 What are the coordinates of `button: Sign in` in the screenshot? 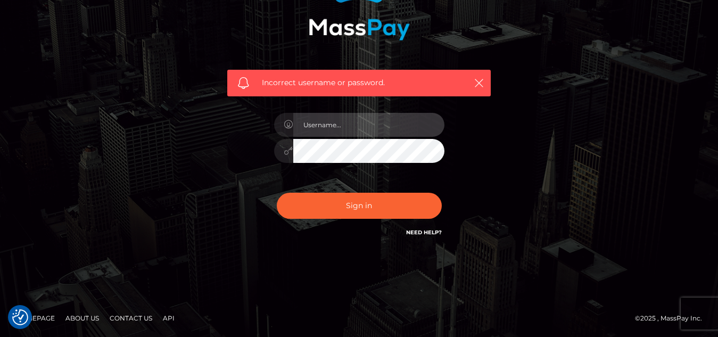 It's located at (359, 205).